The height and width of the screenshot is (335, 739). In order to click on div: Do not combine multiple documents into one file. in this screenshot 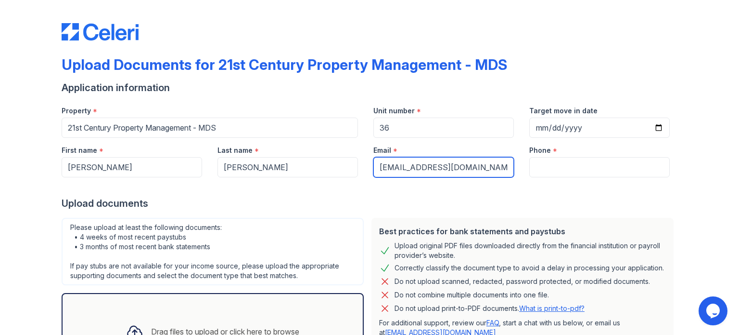, I will do `click(472, 295)`.